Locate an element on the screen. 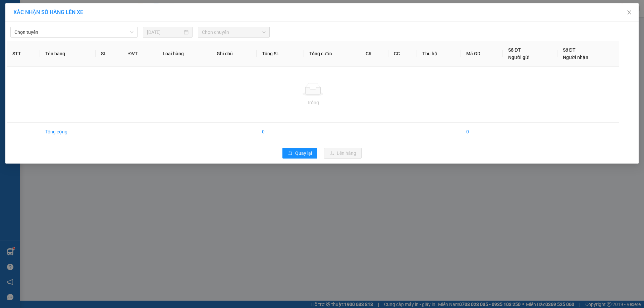 The height and width of the screenshot is (308, 644). div: Trống is located at coordinates (313, 103).